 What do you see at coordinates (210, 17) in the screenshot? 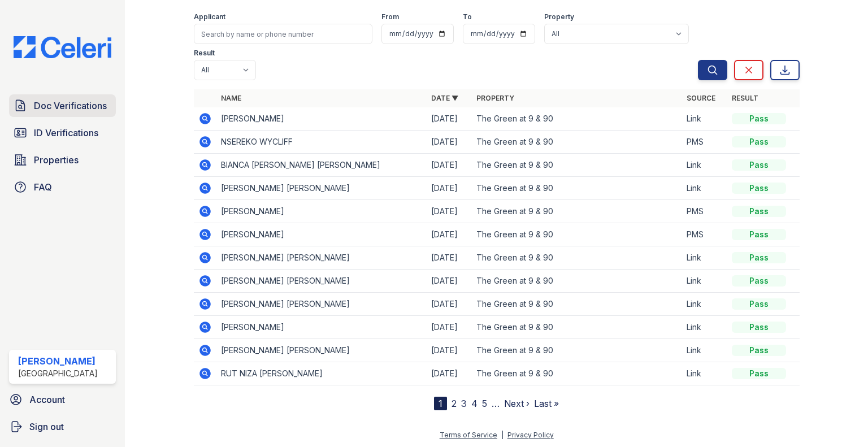
I see `label: Applicant` at bounding box center [210, 17].